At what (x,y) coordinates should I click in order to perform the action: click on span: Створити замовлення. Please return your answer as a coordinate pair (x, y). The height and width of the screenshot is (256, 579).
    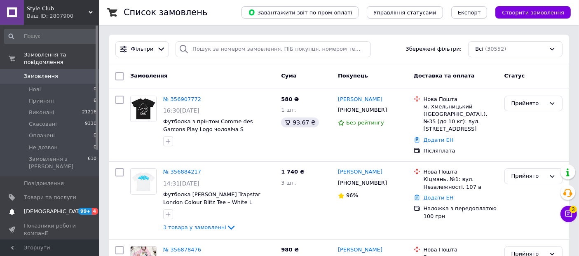
    Looking at the image, I should click on (533, 12).